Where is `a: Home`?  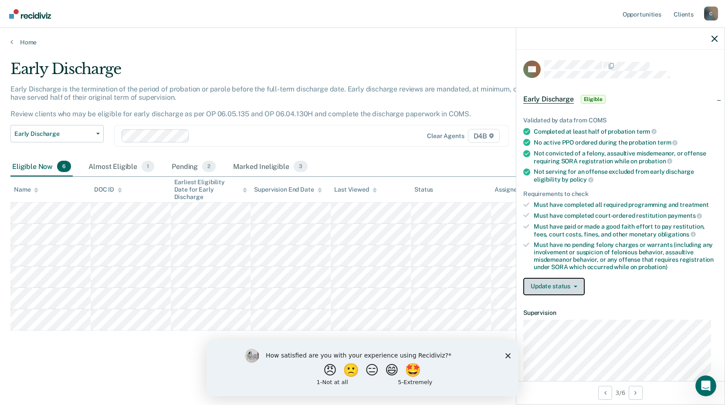
a: Home is located at coordinates (362, 42).